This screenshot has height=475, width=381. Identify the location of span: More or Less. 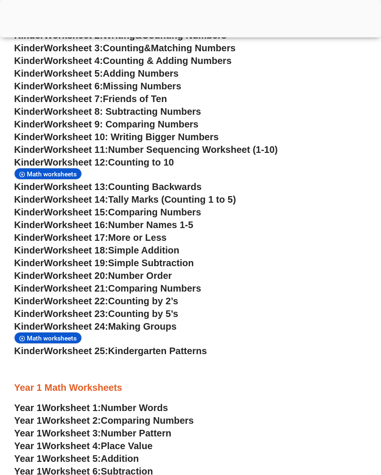
(137, 238).